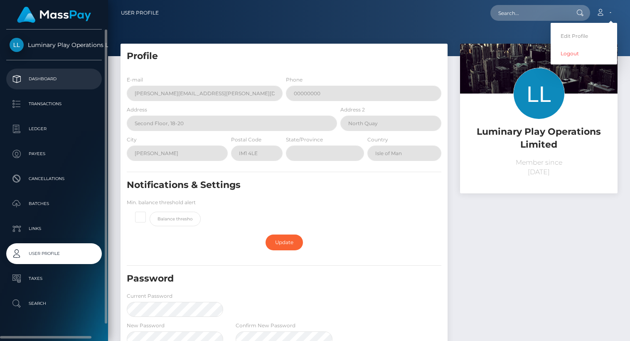 The width and height of the screenshot is (630, 341). What do you see at coordinates (54, 278) in the screenshot?
I see `p: Taxes` at bounding box center [54, 278].